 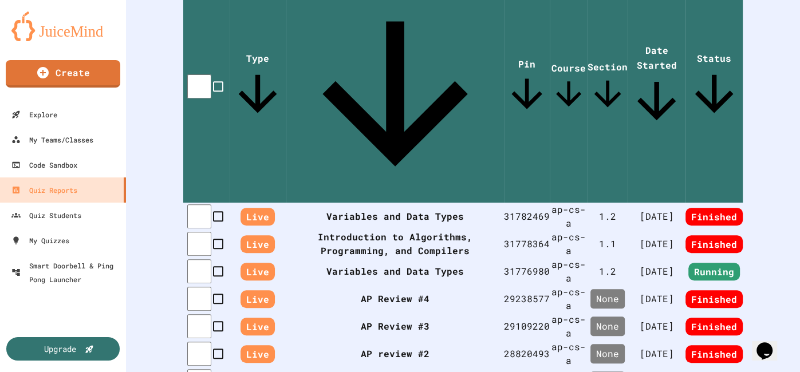 I want to click on th: AP Review #3, so click(x=395, y=327).